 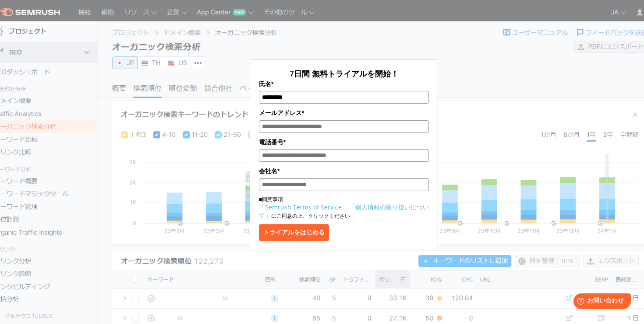 I want to click on button: トライアルをはじめる, so click(x=294, y=233).